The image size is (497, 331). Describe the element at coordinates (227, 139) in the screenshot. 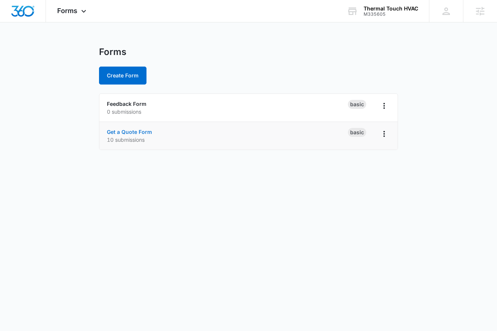

I see `p: 10 submissions` at that location.